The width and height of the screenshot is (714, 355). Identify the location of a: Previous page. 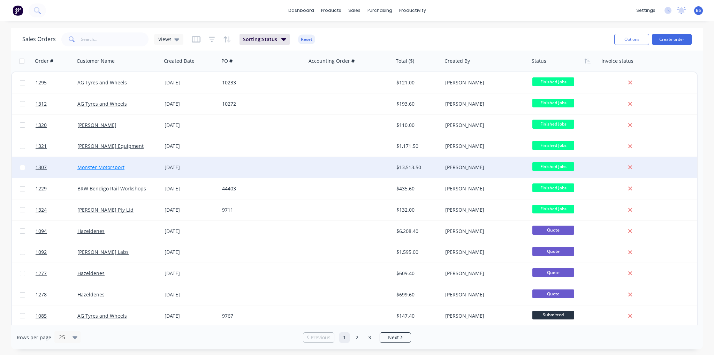
(318, 337).